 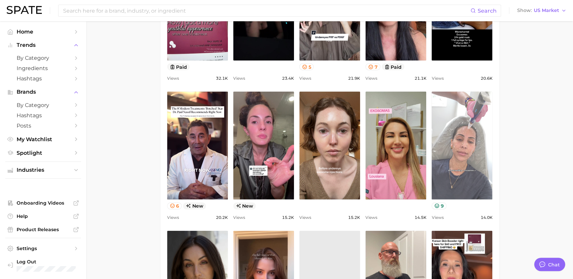 I want to click on button: Trends, so click(x=43, y=45).